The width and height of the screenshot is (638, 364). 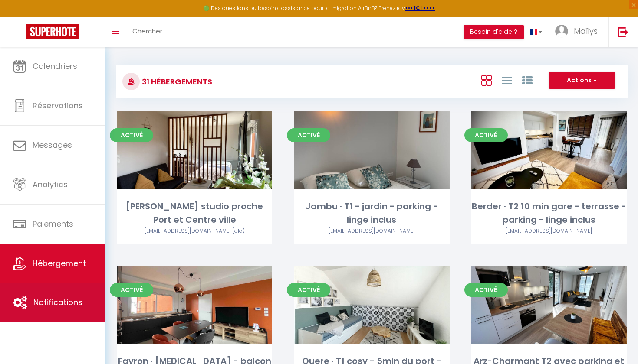 What do you see at coordinates (53, 224) in the screenshot?
I see `span: Paiements` at bounding box center [53, 224].